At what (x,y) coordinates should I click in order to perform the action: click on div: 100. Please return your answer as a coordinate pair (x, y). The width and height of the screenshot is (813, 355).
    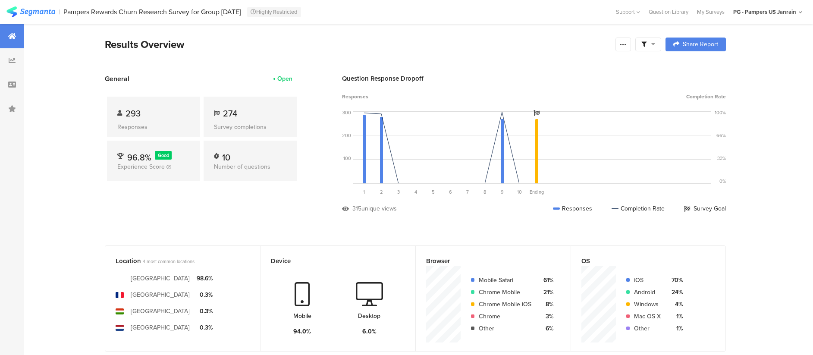
    Looking at the image, I should click on (347, 158).